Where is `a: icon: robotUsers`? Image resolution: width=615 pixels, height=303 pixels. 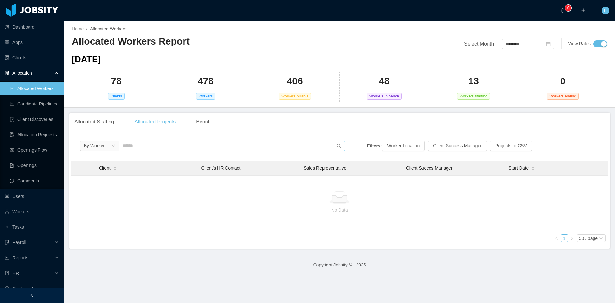 a: icon: robotUsers is located at coordinates (32, 196).